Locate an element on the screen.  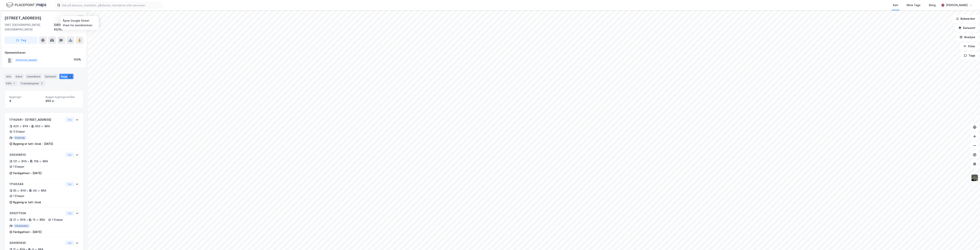
input: Søk på adresse, matrikkel, gårdeiere, leietakere eller personer is located at coordinates (111, 5).